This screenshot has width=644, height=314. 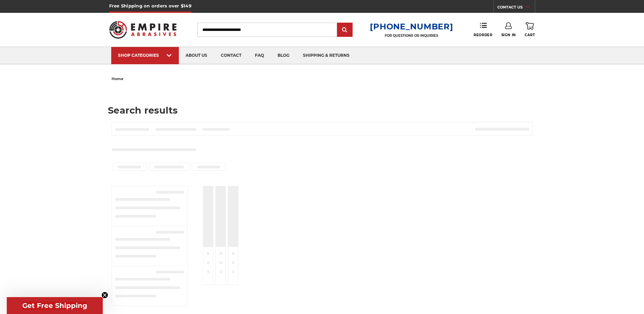 What do you see at coordinates (55, 305) in the screenshot?
I see `span: Get Free Shipping` at bounding box center [55, 305].